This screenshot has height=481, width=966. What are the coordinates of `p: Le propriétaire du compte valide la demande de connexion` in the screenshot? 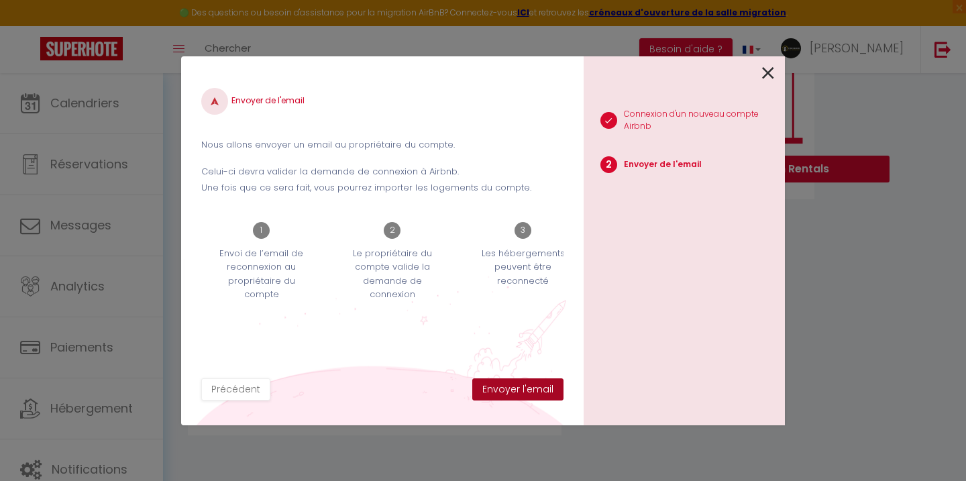 It's located at (393, 274).